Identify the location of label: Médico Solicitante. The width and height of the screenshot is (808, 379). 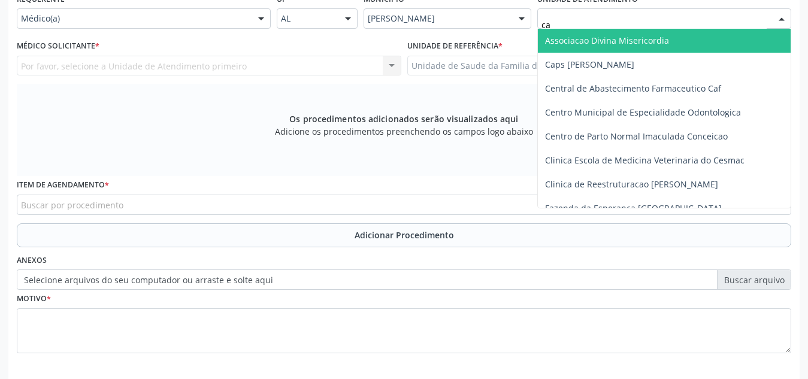
(58, 46).